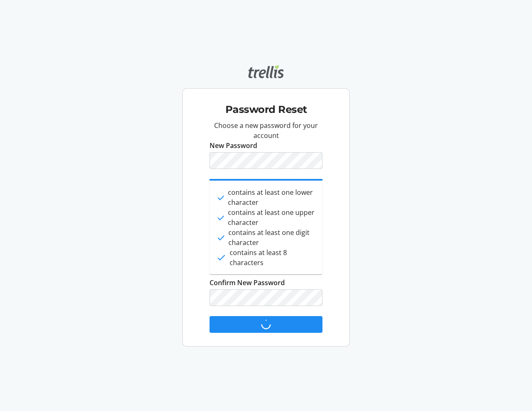 This screenshot has width=532, height=411. What do you see at coordinates (272, 197) in the screenshot?
I see `span: contains at least one lower character` at bounding box center [272, 197].